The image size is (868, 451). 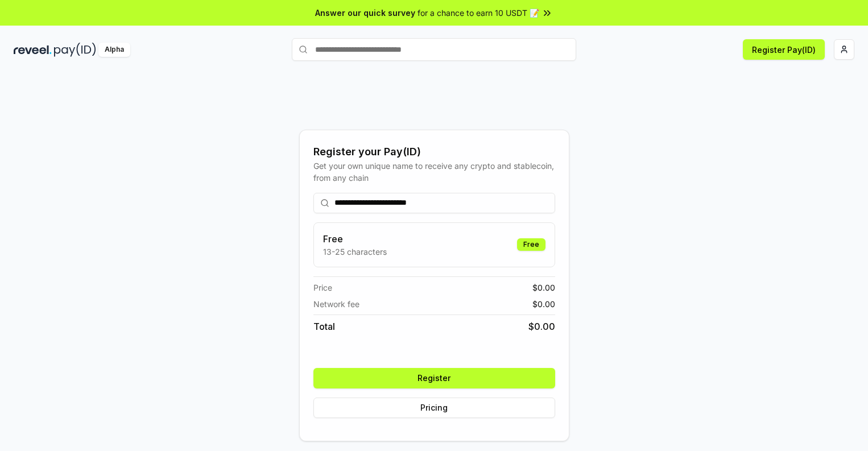 I want to click on span: Network fee, so click(x=336, y=304).